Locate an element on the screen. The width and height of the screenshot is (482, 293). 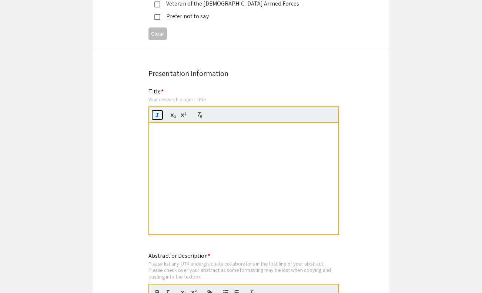
button: Clear is located at coordinates (158, 33).